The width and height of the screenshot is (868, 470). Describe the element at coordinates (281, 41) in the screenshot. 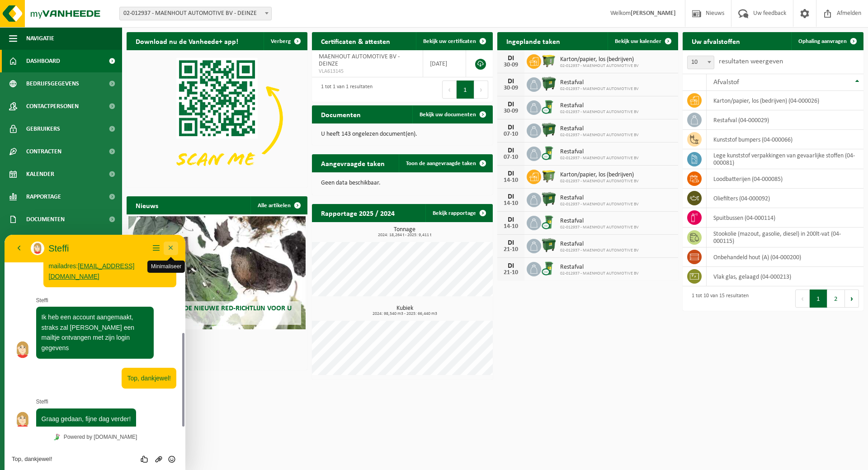

I see `span: Verberg` at that location.